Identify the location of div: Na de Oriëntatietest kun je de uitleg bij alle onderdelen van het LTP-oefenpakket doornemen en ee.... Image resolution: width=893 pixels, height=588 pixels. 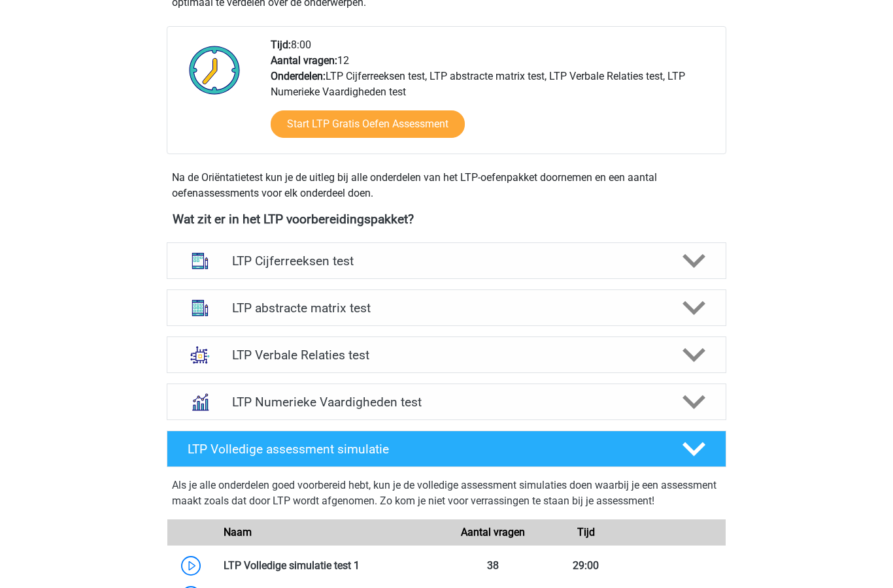
(446, 185).